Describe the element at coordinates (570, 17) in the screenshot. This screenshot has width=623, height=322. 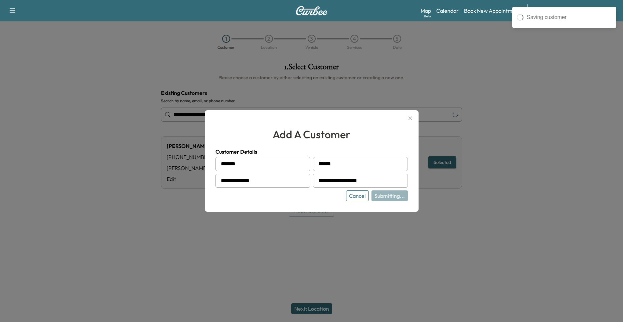
I see `div: Saving customer` at that location.